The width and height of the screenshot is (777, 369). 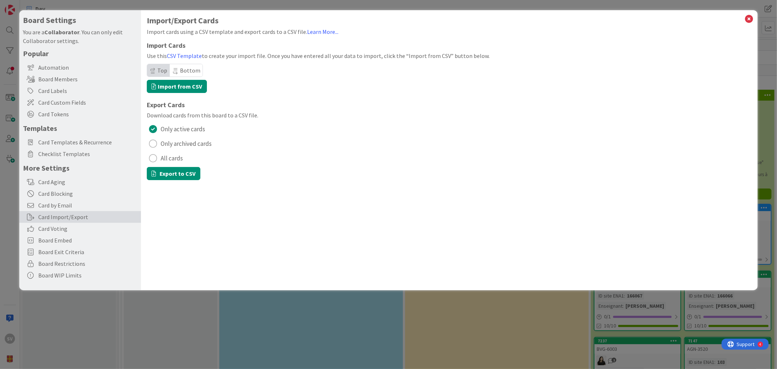 I want to click on div: Use this to create your import file. Once you have entered all your data to import, click the “Im..., so click(x=449, y=56).